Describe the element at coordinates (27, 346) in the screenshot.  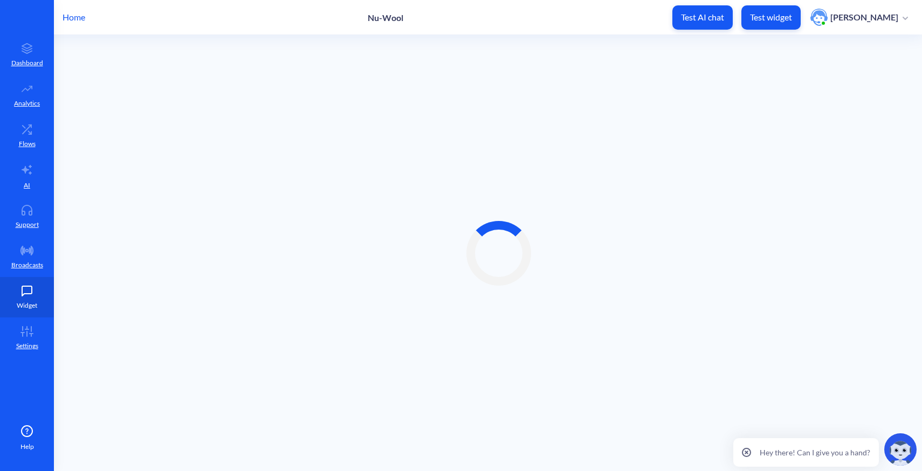
I see `p: Settings` at that location.